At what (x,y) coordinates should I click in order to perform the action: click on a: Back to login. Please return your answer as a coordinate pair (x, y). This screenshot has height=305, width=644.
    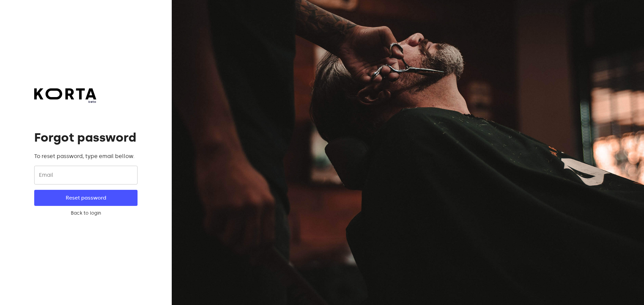
    Looking at the image, I should click on (86, 213).